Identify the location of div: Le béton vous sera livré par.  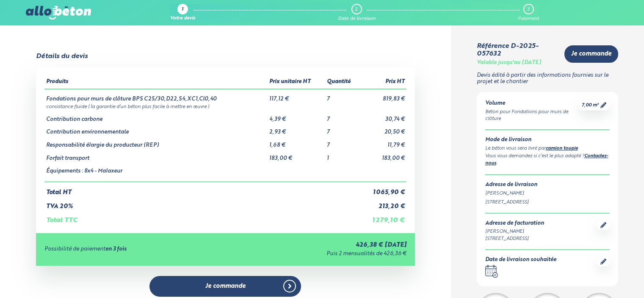
(548, 149).